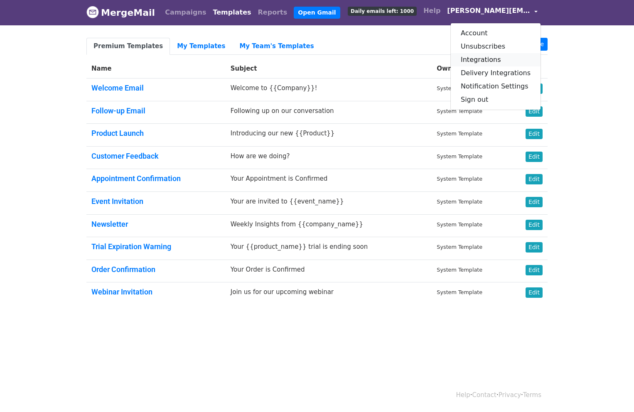 The image size is (634, 412). What do you see at coordinates (329, 158) in the screenshot?
I see `td: How are we doing?` at bounding box center [329, 158].